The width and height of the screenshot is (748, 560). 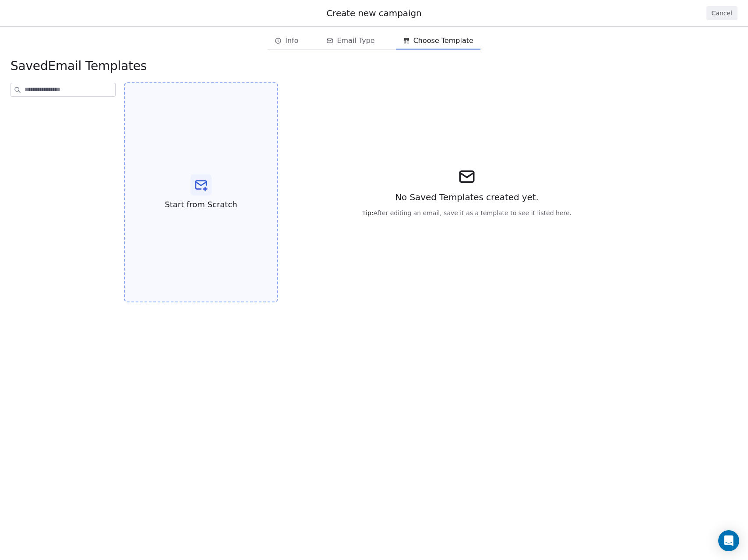 What do you see at coordinates (200, 204) in the screenshot?
I see `span: Start from Scratch` at bounding box center [200, 204].